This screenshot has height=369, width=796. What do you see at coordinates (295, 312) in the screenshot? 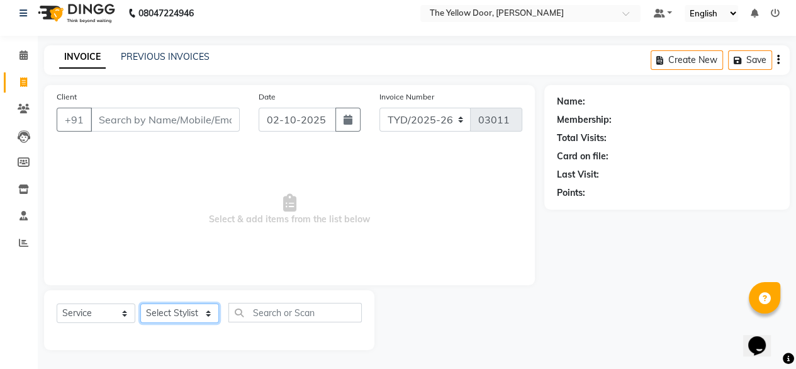
I see `input: Search or Scan` at bounding box center [295, 312].